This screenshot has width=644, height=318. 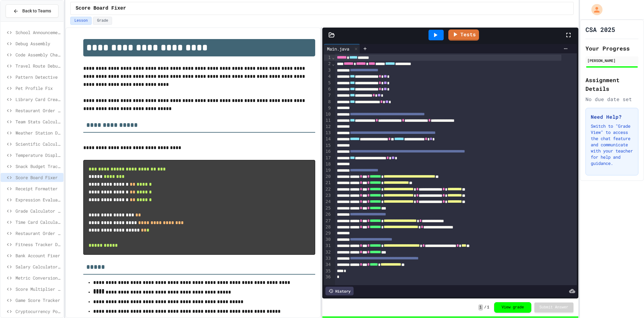 I want to click on span: Cryptocurrency Portfolio Debugger, so click(x=38, y=311).